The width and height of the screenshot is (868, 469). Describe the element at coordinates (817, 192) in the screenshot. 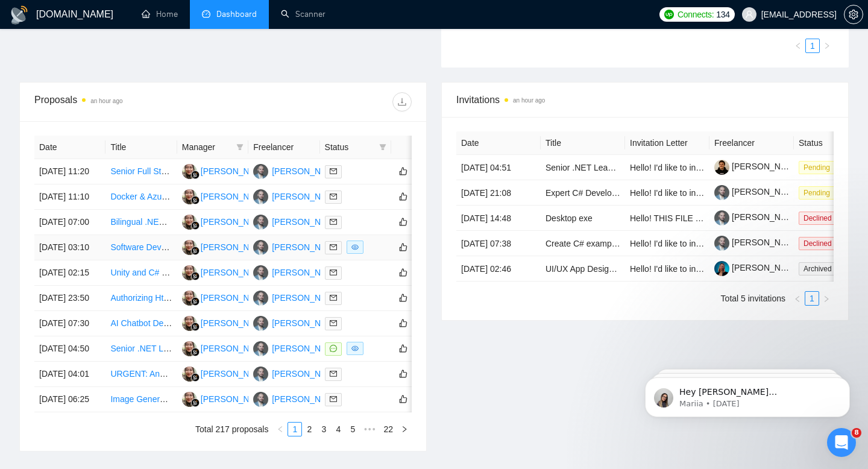

I see `span: Pending` at that location.